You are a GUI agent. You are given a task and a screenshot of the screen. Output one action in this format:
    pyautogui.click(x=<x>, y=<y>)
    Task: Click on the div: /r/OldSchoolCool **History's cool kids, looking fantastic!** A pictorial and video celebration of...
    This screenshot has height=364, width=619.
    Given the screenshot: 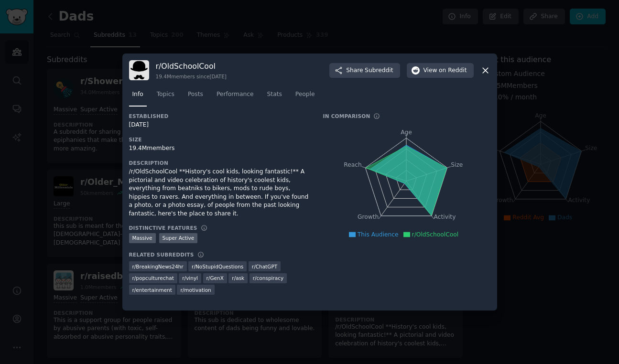 What is the action you would take?
    pyautogui.click(x=219, y=193)
    